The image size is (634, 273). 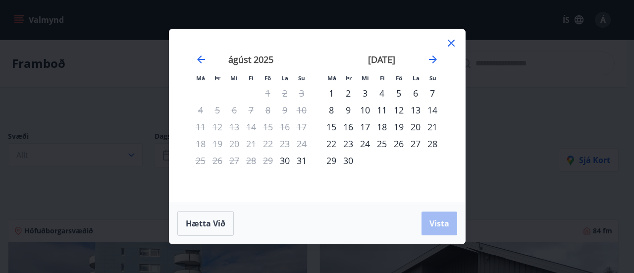 What do you see at coordinates (285, 160) in the screenshot?
I see `td: Choose laugardagur, 30. ágúst 2025 as your check-in date. It’s available.` at bounding box center [285, 160].